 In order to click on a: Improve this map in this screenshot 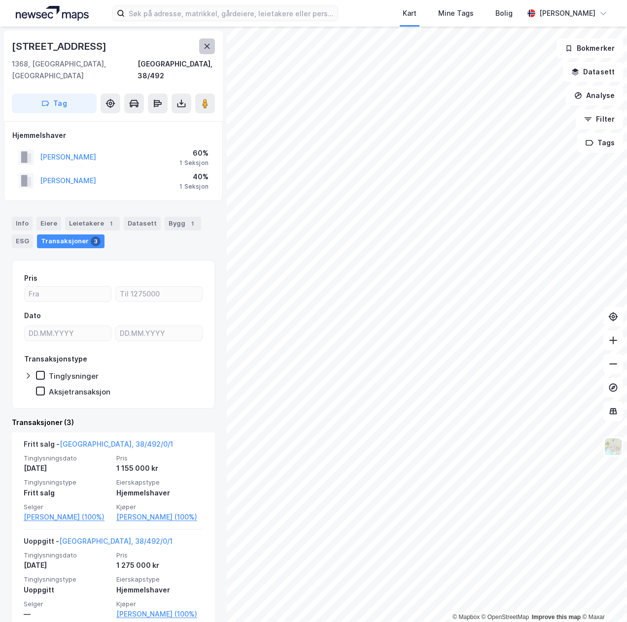, I will do `click(556, 617)`.